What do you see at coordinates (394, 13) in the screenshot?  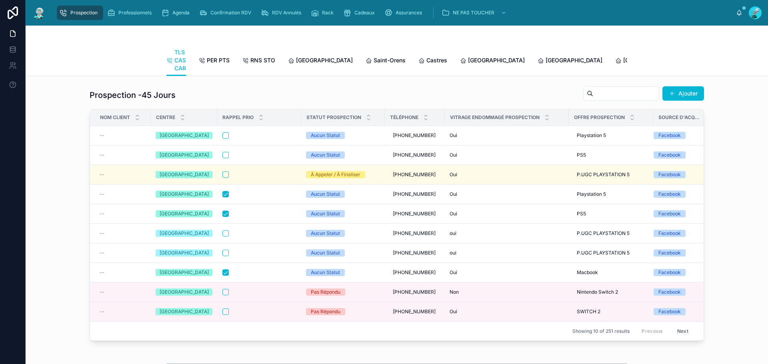 I see `div: scrollable content` at bounding box center [394, 13].